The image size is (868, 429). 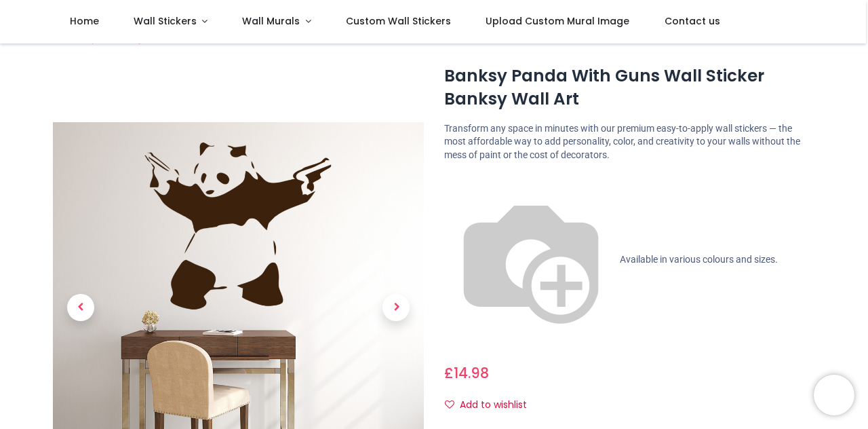 What do you see at coordinates (698, 259) in the screenshot?
I see `span: Available in various colours and sizes.` at bounding box center [698, 259].